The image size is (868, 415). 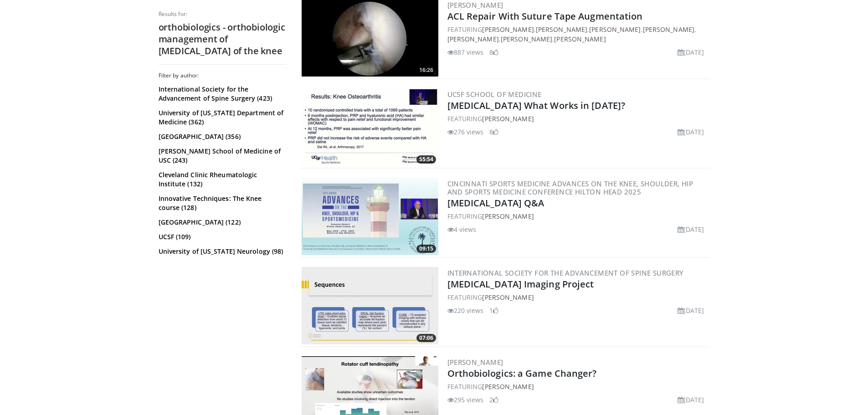 I want to click on li: 2, so click(x=494, y=399).